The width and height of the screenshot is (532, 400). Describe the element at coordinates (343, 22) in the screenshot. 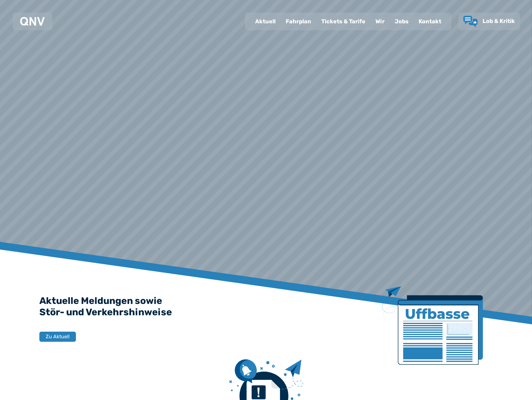

I see `div: Tickets & Tarife` at that location.